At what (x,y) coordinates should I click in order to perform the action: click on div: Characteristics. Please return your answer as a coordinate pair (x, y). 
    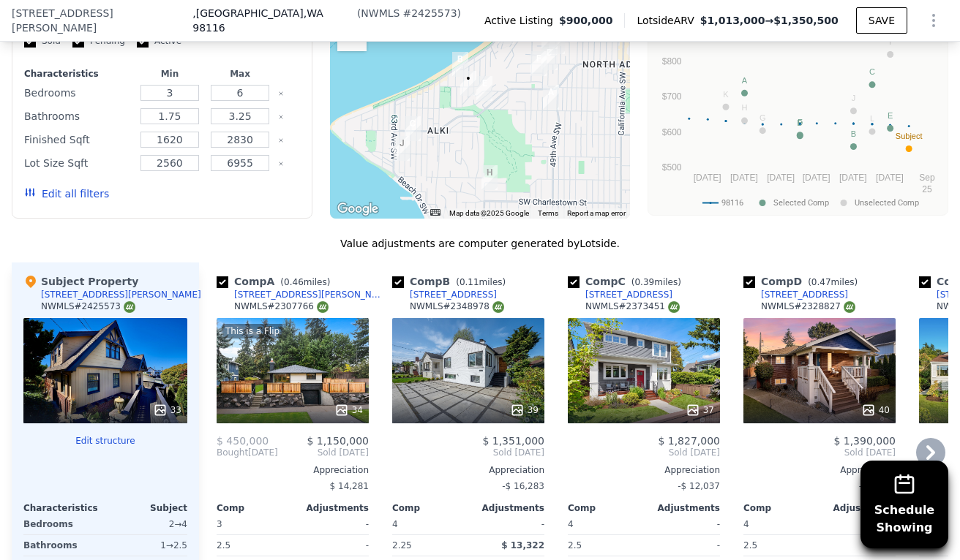
    Looking at the image, I should click on (78, 74).